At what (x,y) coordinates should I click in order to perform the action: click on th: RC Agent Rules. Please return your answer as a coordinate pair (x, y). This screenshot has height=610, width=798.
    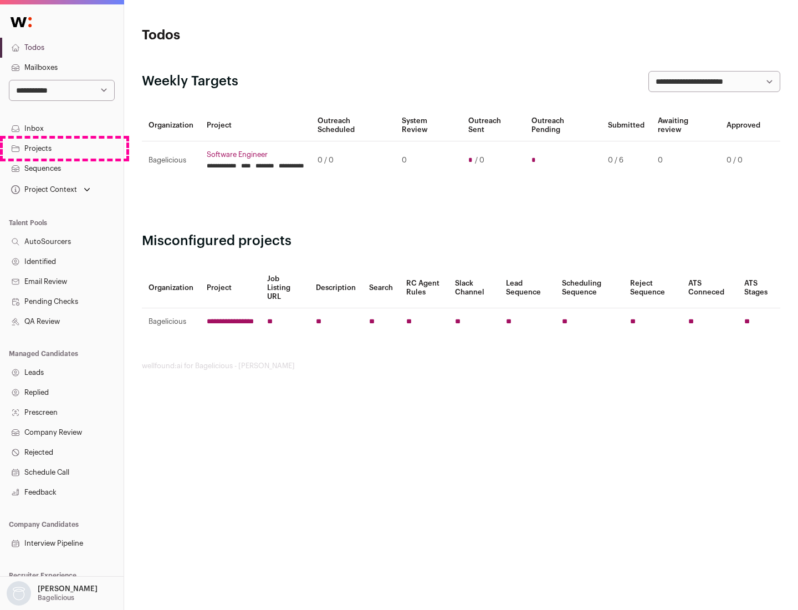
    Looking at the image, I should click on (424, 288).